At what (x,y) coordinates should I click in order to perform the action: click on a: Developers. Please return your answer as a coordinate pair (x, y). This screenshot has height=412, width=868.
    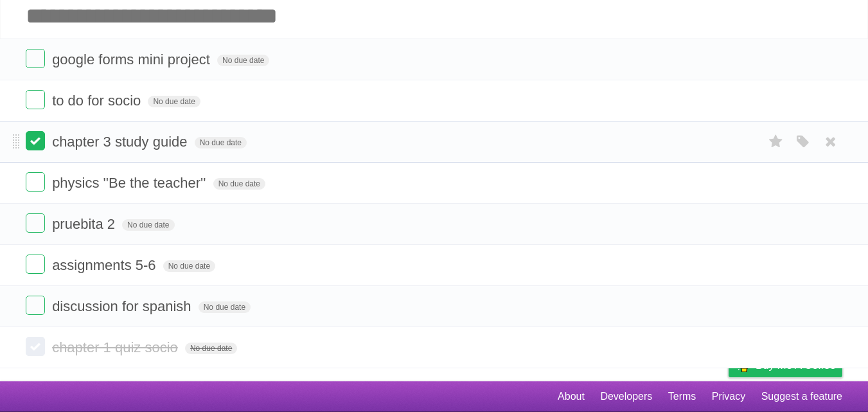
    Looking at the image, I should click on (626, 397).